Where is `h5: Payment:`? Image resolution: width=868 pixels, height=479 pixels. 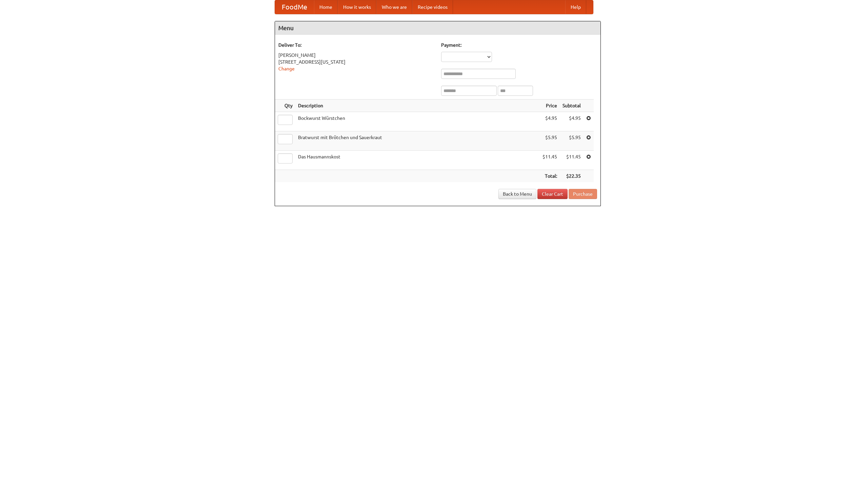
h5: Payment: is located at coordinates (519, 45).